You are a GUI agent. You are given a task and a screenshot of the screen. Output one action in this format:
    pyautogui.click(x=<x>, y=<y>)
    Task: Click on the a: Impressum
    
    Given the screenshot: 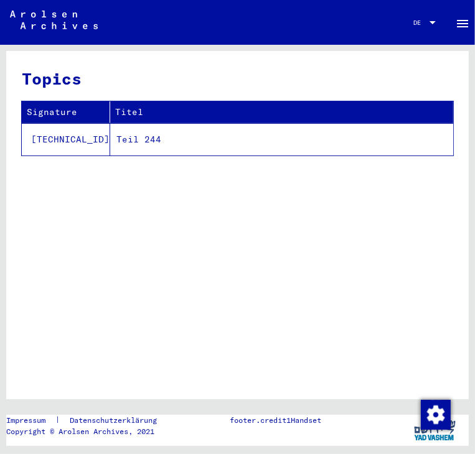 What is the action you would take?
    pyautogui.click(x=30, y=421)
    